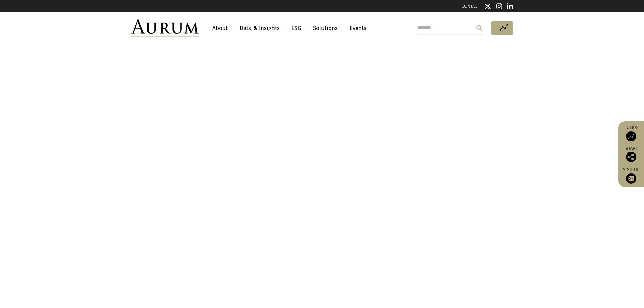  Describe the element at coordinates (479, 28) in the screenshot. I see `input: Submit` at that location.